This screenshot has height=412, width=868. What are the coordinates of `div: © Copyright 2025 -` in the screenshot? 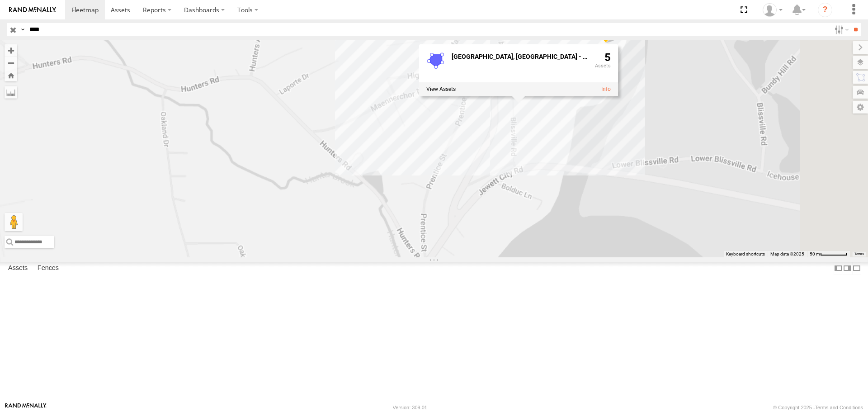 It's located at (818, 407).